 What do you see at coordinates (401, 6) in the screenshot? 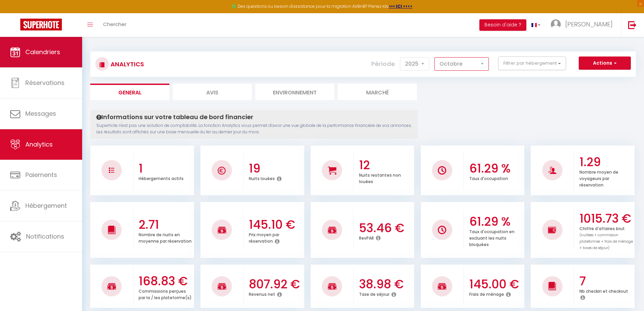
I see `strong: >>> ICI <<<<` at bounding box center [401, 6].